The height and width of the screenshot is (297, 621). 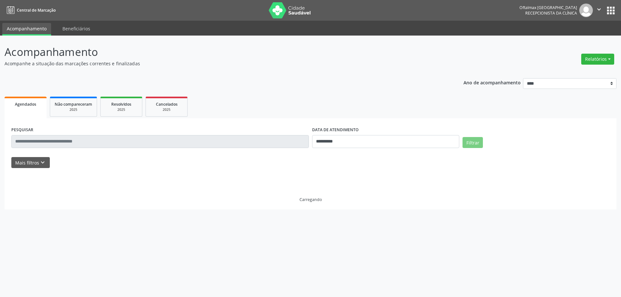 I want to click on a: Central de Marcação, so click(x=30, y=10).